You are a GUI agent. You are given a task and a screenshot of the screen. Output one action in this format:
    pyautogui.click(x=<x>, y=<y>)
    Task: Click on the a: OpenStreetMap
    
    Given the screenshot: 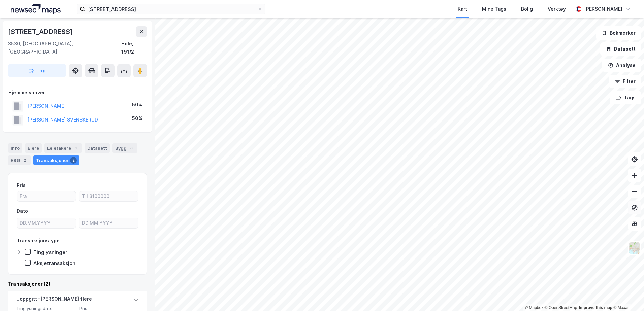 What is the action you would take?
    pyautogui.click(x=561, y=308)
    